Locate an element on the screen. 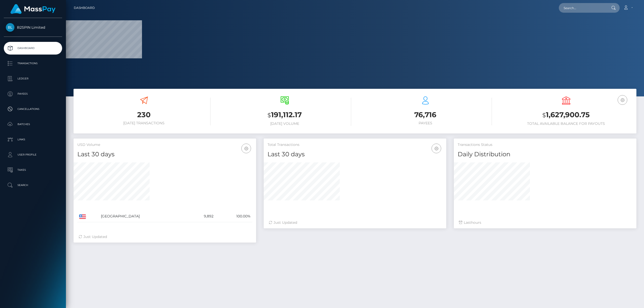 The width and height of the screenshot is (644, 308). p: Dashboard is located at coordinates (33, 48).